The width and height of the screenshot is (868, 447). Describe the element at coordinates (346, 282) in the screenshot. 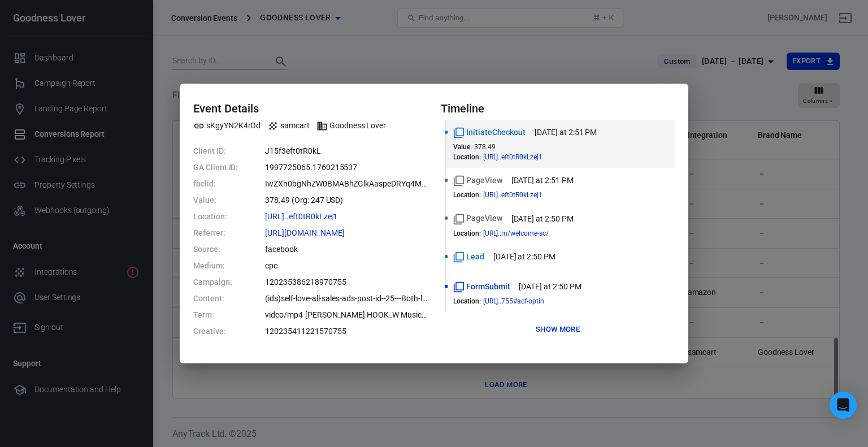

I see `dd: 120235386218970755` at that location.